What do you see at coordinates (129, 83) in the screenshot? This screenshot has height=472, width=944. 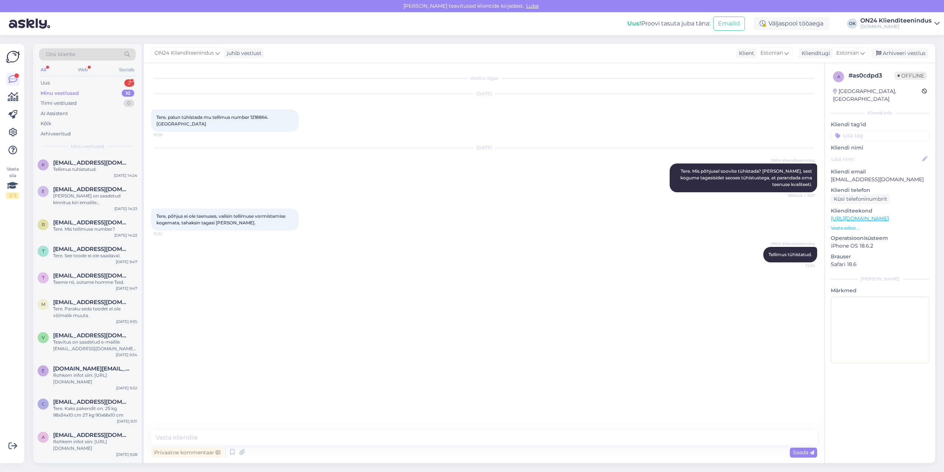 I see `div: 2` at bounding box center [129, 83].